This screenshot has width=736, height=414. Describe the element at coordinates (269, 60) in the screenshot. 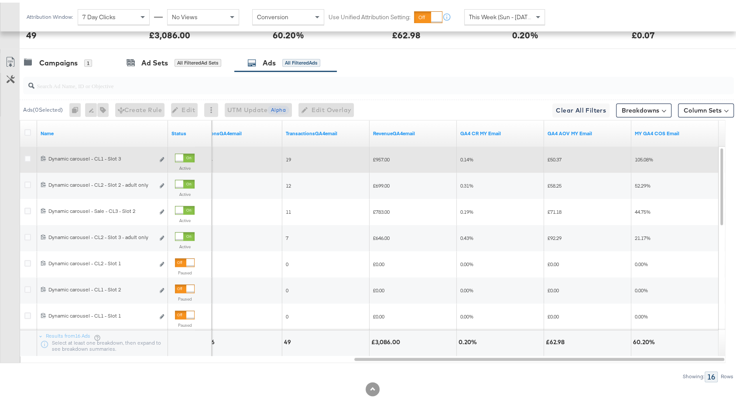

I see `div: Ads` at that location.